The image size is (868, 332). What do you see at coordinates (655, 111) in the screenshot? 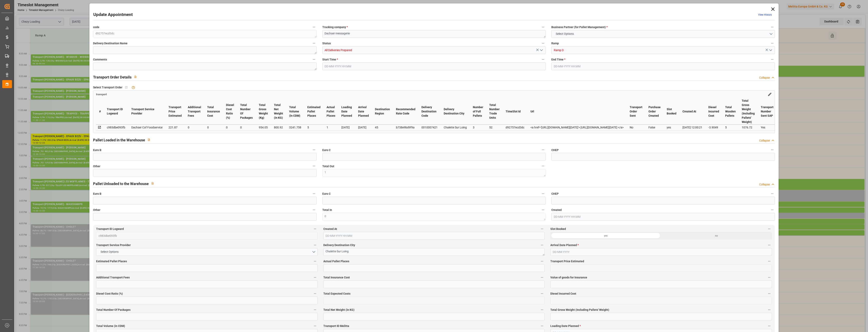
I see `th: Purchase Order Created` at bounding box center [655, 111].